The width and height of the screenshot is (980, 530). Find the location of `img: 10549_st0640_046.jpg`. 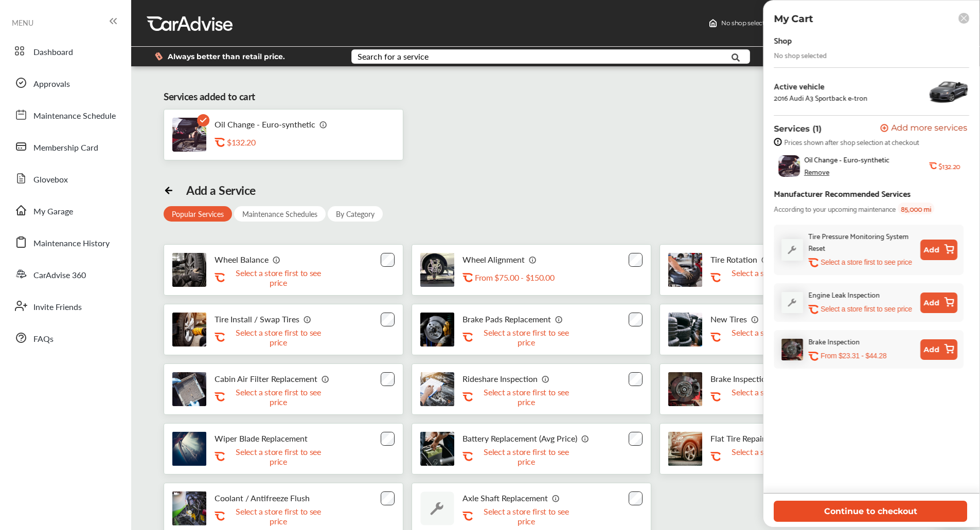

img: 10549_st0640_046.jpg is located at coordinates (949, 91).